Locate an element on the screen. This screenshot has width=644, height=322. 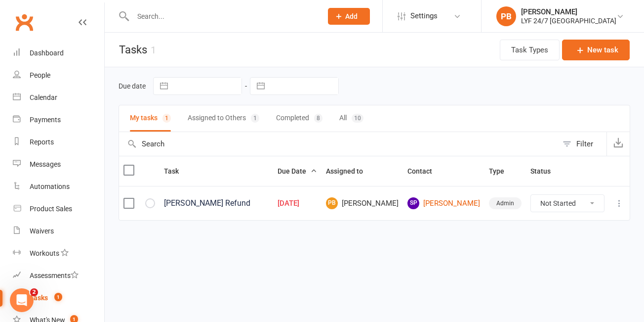
div: Dashboard is located at coordinates (47, 53).